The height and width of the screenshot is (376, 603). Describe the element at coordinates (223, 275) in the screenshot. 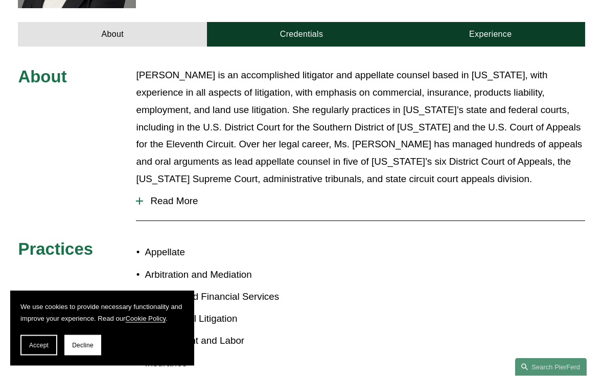

I see `p: Arbitration and Mediation` at that location.